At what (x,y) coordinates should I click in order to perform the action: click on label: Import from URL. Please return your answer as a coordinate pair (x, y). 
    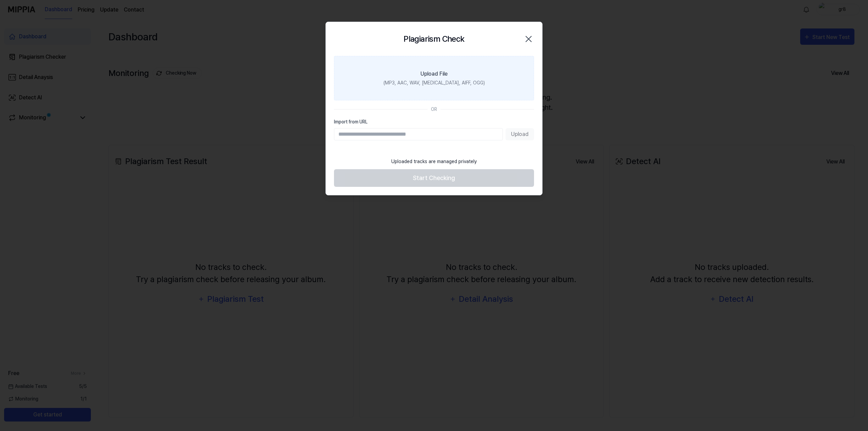
    Looking at the image, I should click on (434, 122).